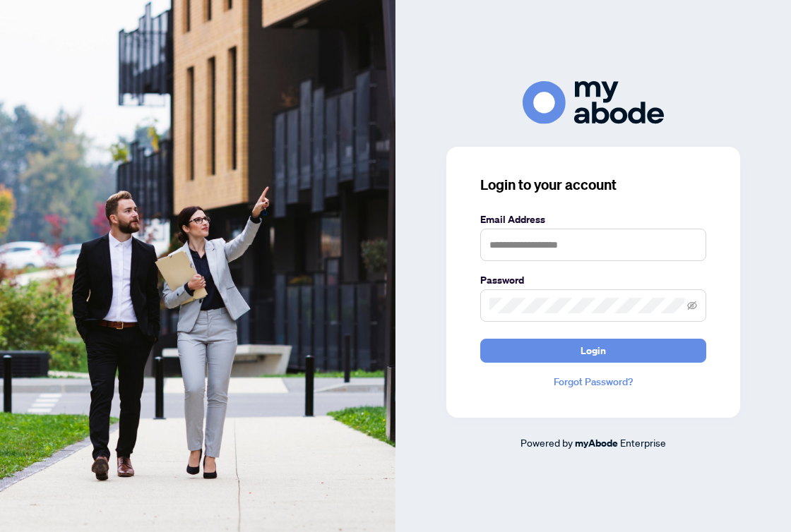  I want to click on h3: Login to your account, so click(593, 185).